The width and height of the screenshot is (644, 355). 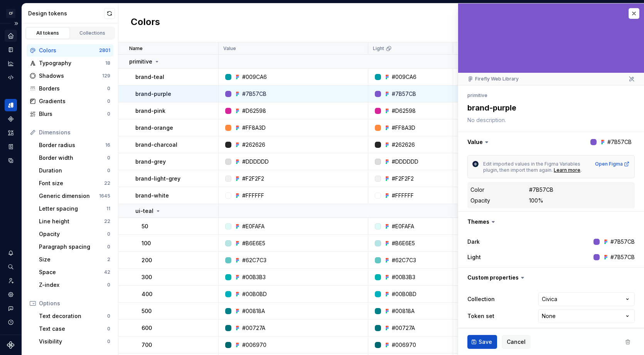 I want to click on a: Generic dimension1645, so click(x=74, y=196).